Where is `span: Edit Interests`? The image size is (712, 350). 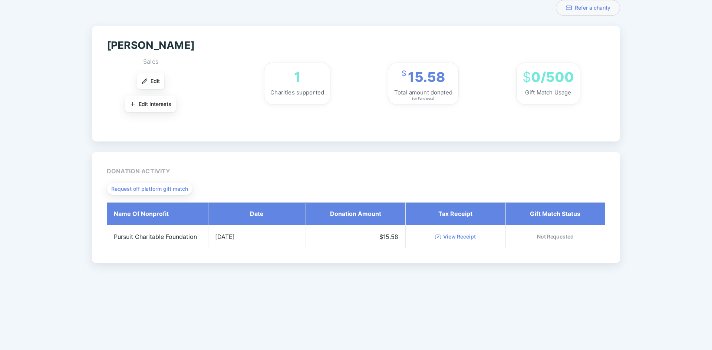 span: Edit Interests is located at coordinates (155, 104).